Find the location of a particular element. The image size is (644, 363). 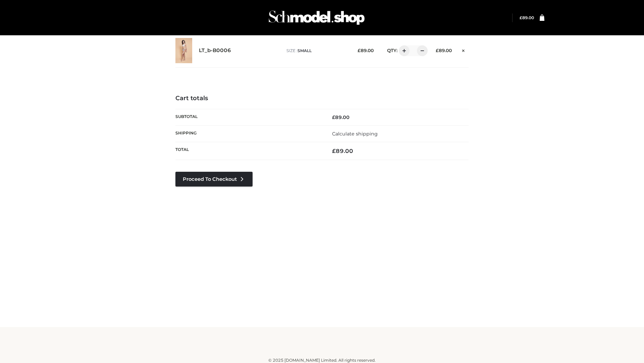

a: £89.00 is located at coordinates (527, 18).